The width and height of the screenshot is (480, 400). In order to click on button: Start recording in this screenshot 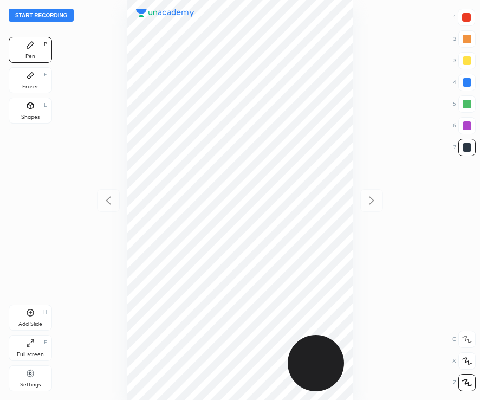, I will do `click(41, 15)`.